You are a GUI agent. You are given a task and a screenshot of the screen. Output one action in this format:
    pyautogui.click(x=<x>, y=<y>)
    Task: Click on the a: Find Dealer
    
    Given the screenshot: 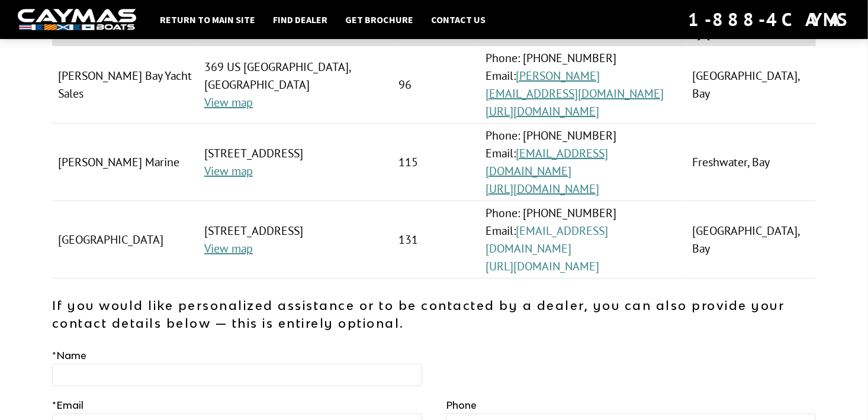 What is the action you would take?
    pyautogui.click(x=300, y=20)
    